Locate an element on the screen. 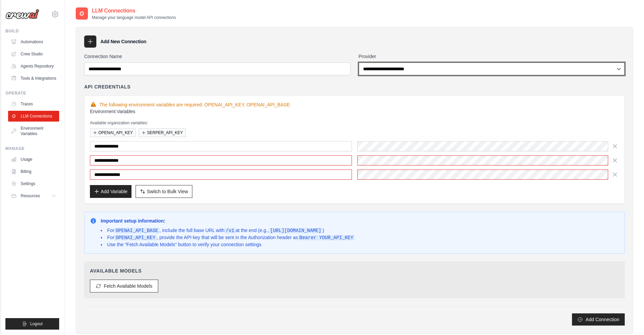  a: LLM Connections is located at coordinates (33, 116).